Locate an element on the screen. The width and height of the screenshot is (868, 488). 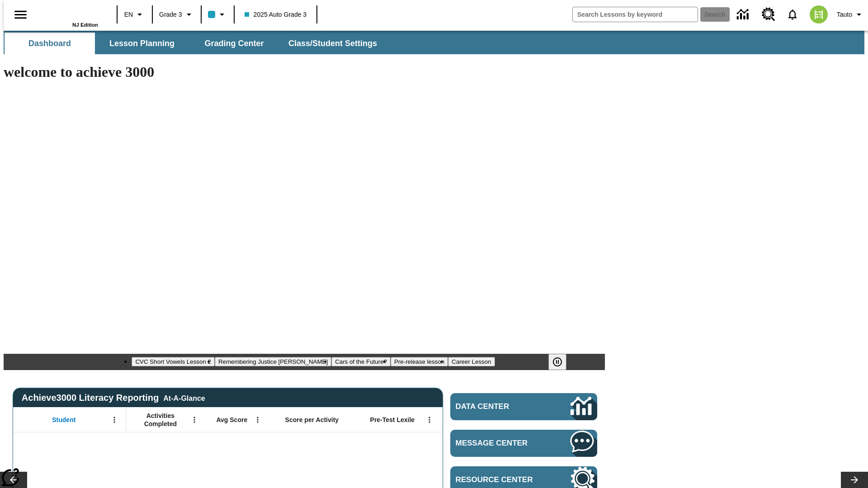
span: 2025 Auto Grade 3 is located at coordinates (276, 15).